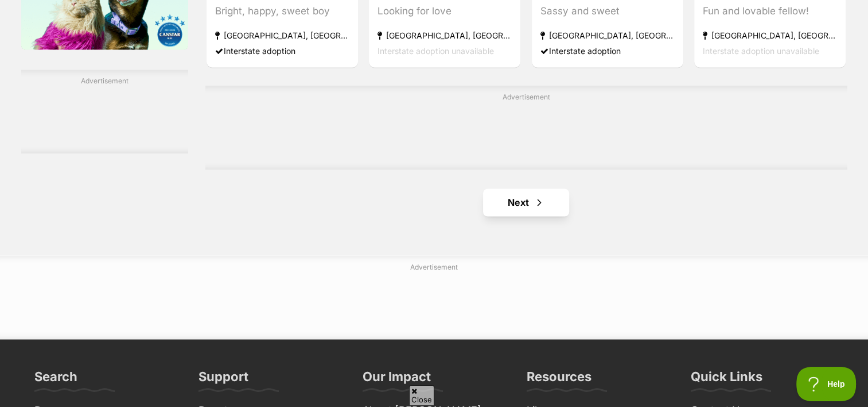 The height and width of the screenshot is (407, 868). Describe the element at coordinates (422, 395) in the screenshot. I see `span: Close` at that location.